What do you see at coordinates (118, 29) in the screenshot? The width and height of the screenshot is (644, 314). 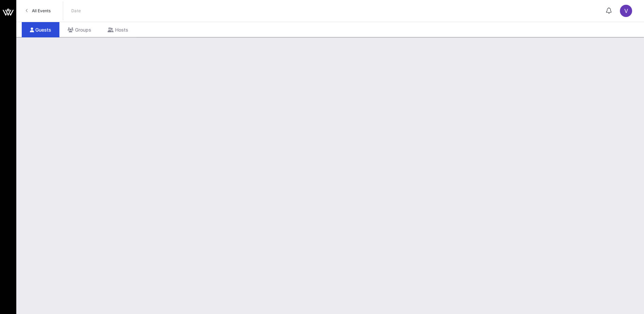 I see `div: Hosts` at bounding box center [118, 29].